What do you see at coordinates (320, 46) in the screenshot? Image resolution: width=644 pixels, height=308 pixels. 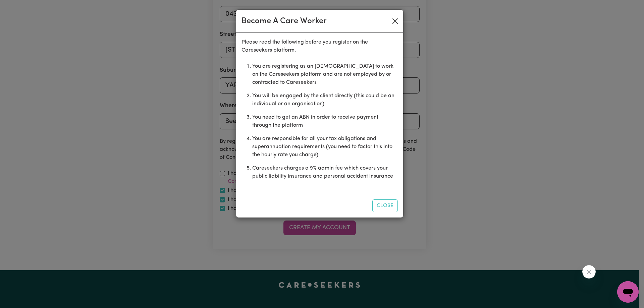 I see `p: Please read the following before you register on the Careseekers platform.` at bounding box center [320, 46].